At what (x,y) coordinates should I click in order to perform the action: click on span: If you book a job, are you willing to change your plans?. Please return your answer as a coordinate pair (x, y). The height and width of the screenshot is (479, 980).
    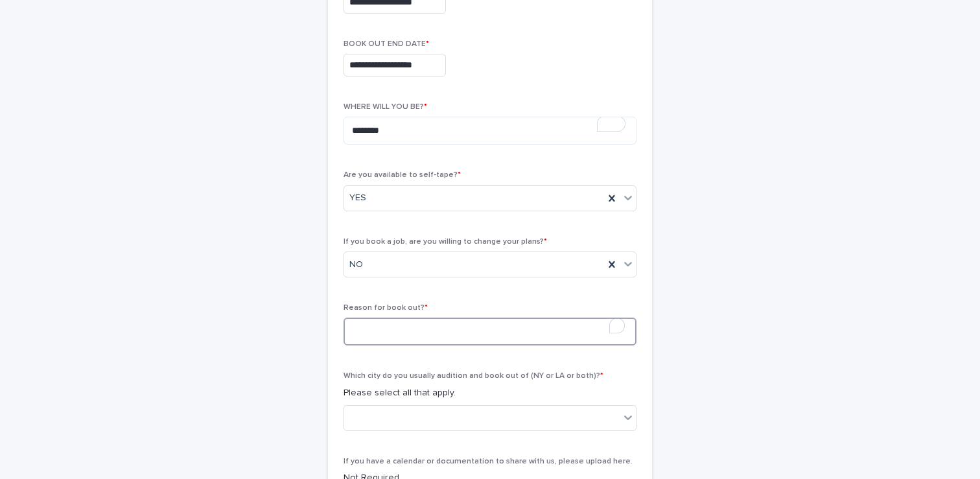
    Looking at the image, I should click on (445, 242).